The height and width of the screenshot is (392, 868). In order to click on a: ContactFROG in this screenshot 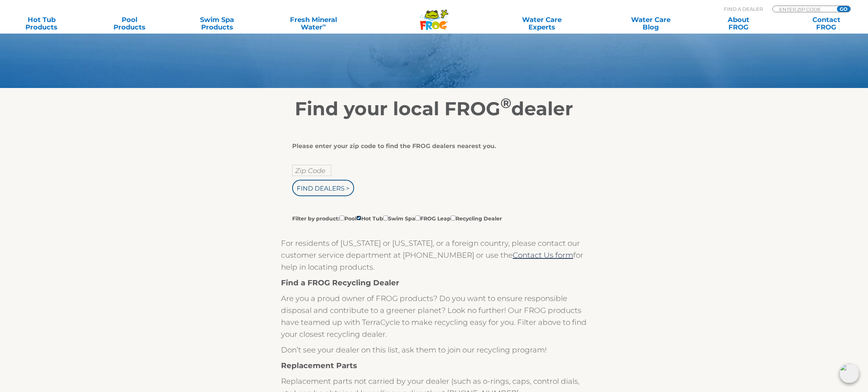, I will do `click(826, 23)`.